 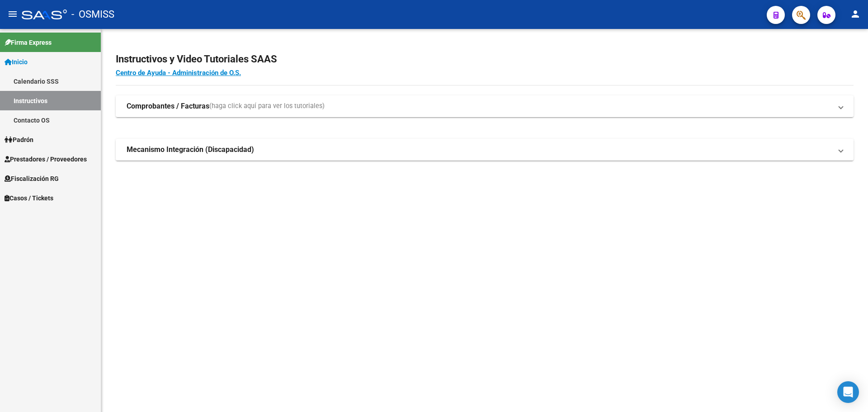 What do you see at coordinates (485, 106) in the screenshot?
I see `mat-expansion-panel-header: Comprobantes / Facturas(haga click aquí para ver los tutoriales)` at bounding box center [485, 106].